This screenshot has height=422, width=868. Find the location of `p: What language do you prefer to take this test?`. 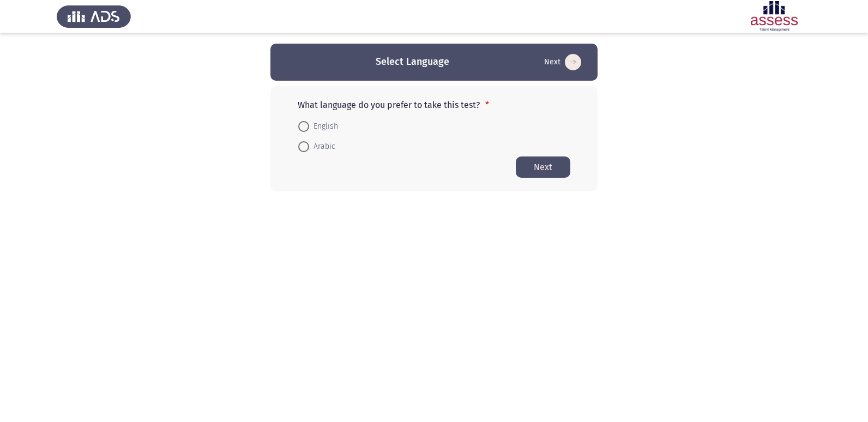

p: What language do you prefer to take this test? is located at coordinates (434, 104).